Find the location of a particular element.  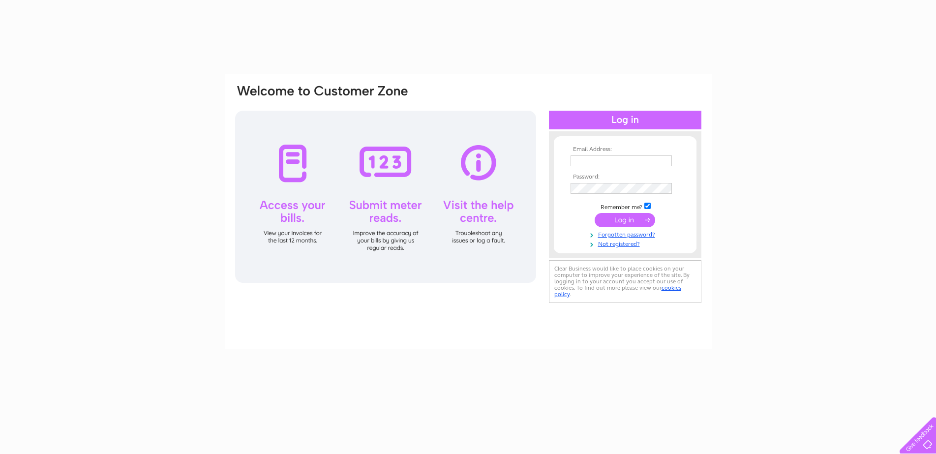

a: Not registered? is located at coordinates (626, 243).